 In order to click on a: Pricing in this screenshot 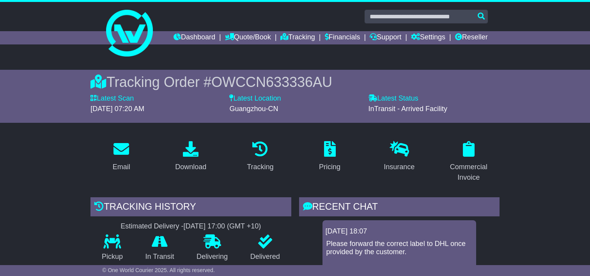, I will do `click(330, 157)`.